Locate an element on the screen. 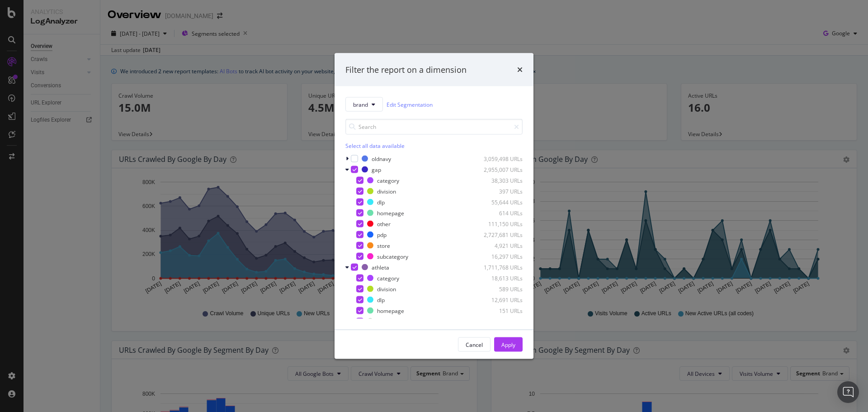  div: 38,303 URLs is located at coordinates (501, 180).